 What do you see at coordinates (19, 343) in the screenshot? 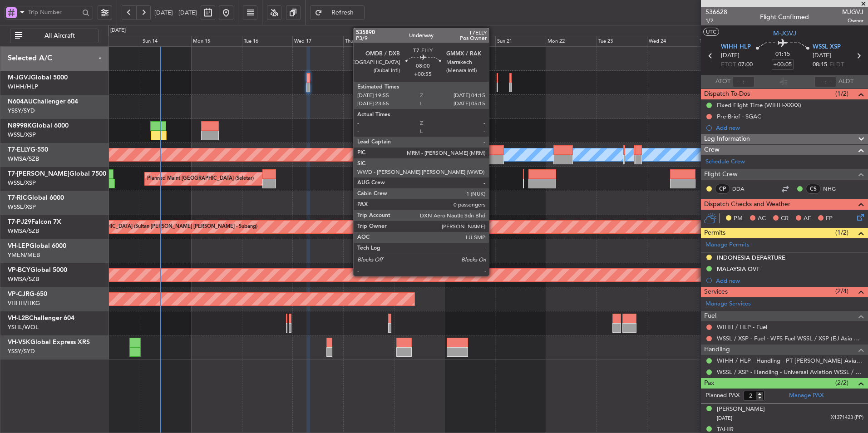
I see `span: VH-VSK` at bounding box center [19, 343].